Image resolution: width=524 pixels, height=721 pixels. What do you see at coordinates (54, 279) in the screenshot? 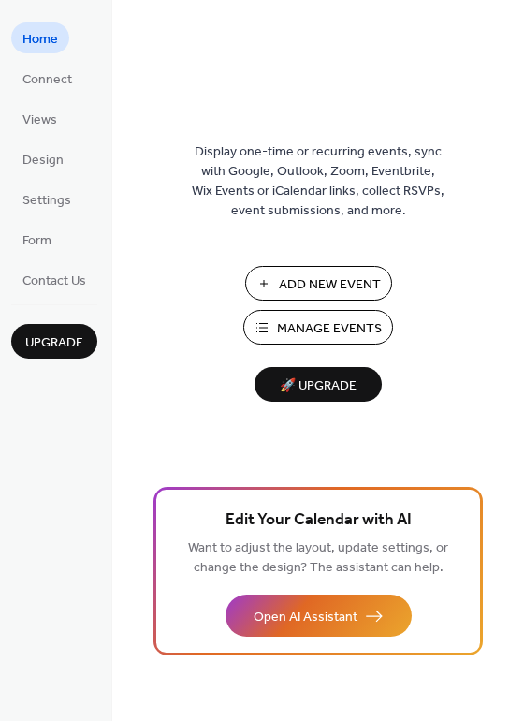
I see `a: Contact Us` at bounding box center [54, 279].